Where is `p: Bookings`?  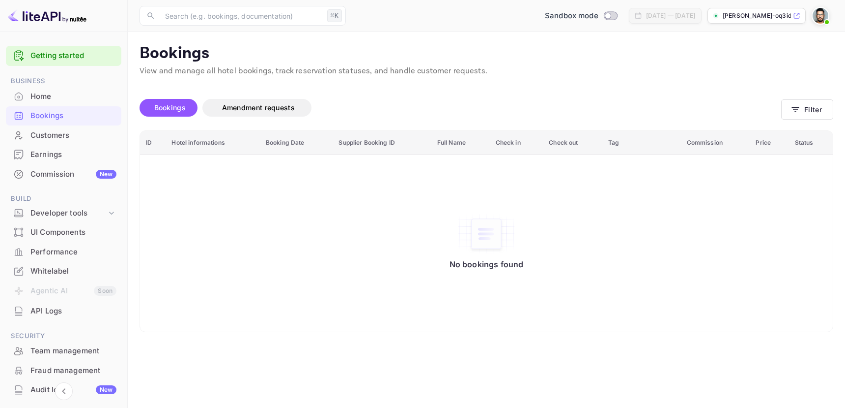
p: Bookings is located at coordinates (487, 54).